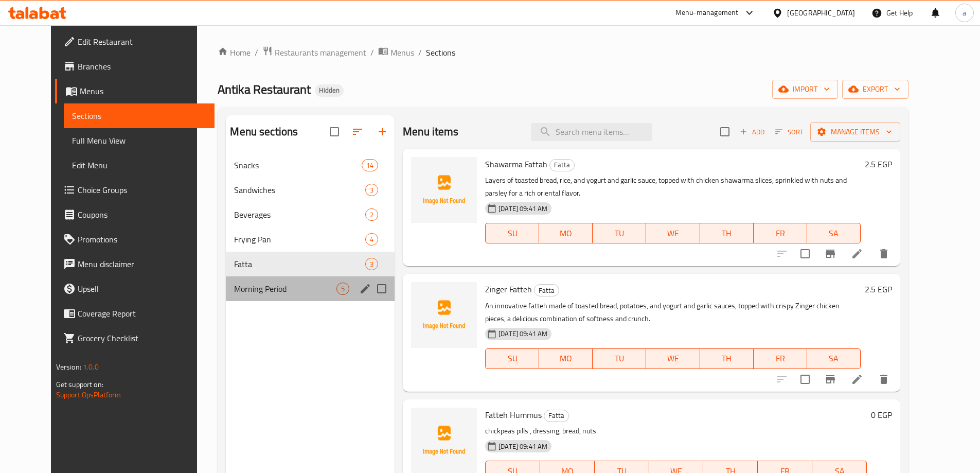 The width and height of the screenshot is (980, 473). I want to click on a: Coverage Report, so click(135, 314).